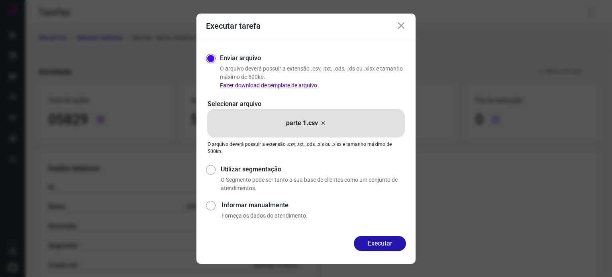 The width and height of the screenshot is (612, 277). Describe the element at coordinates (233, 26) in the screenshot. I see `h3: Executar tarefa` at that location.